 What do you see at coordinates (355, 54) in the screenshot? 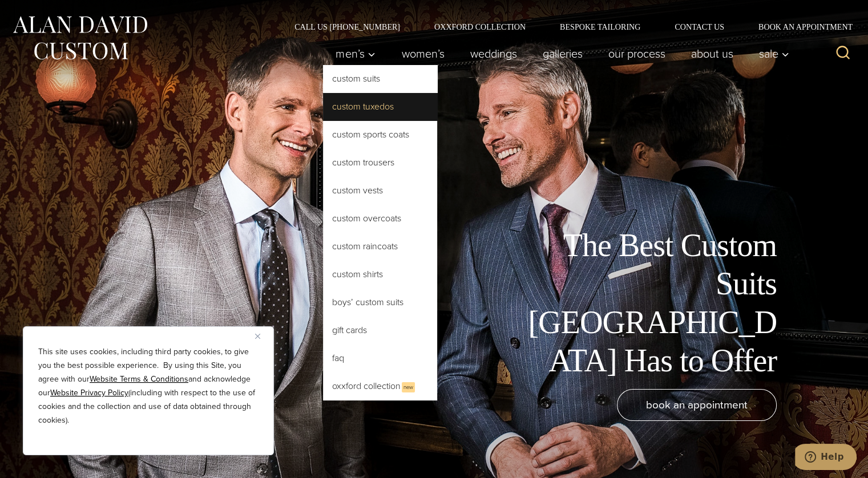
I see `button: Men’s sub menu toggle` at bounding box center [355, 54].